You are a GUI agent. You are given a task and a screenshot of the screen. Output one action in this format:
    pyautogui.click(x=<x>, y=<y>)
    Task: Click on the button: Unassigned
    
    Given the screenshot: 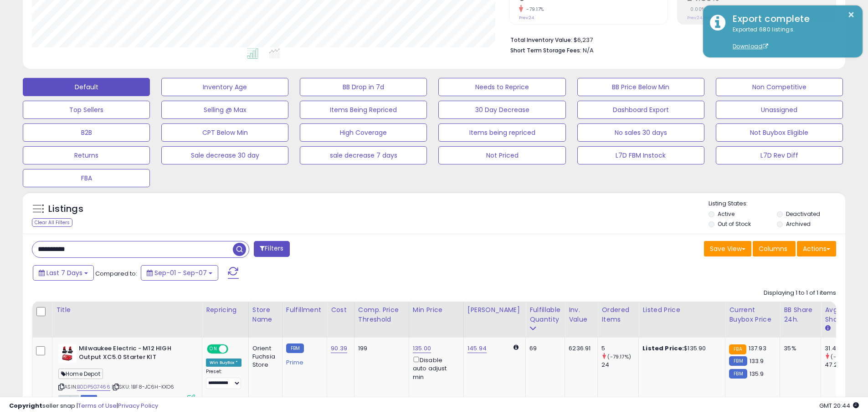 What is the action you would take?
    pyautogui.click(x=780, y=109)
    